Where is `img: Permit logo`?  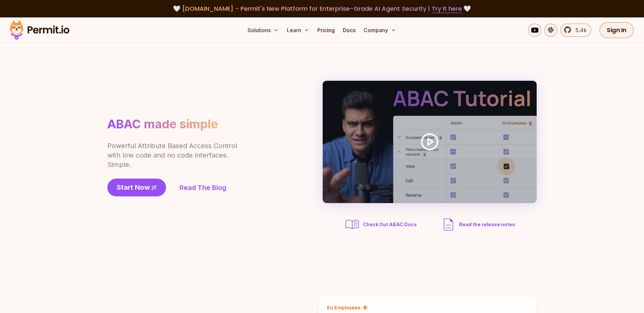
img: Permit logo is located at coordinates (39, 30).